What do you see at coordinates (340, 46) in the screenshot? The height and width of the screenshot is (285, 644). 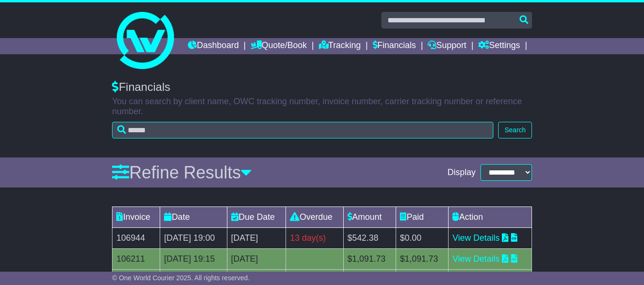 I see `a: Tracking` at bounding box center [340, 46].